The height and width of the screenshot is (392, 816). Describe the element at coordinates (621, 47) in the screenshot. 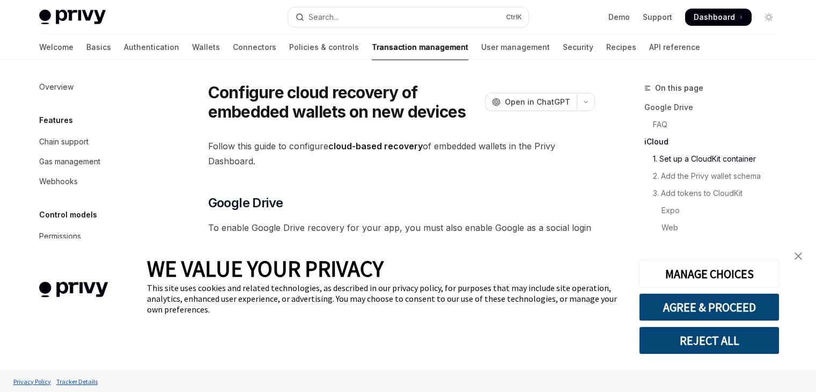

I see `a: Recipes` at that location.